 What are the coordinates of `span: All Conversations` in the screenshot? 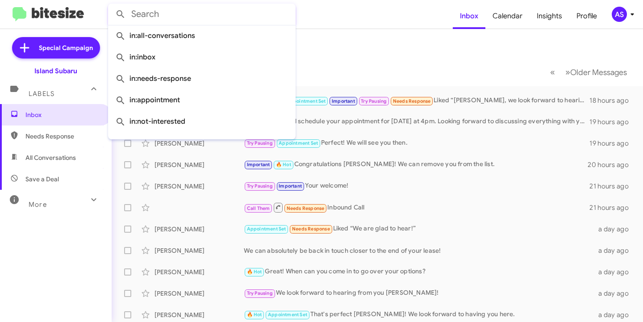 It's located at (50, 158).